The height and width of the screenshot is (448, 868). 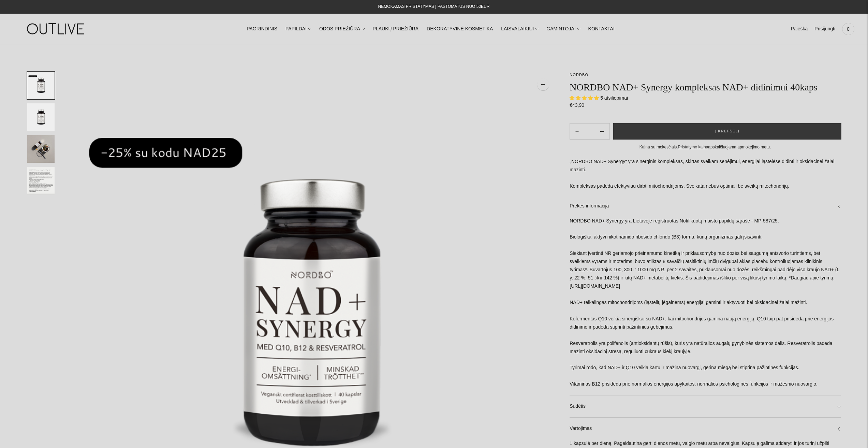 What do you see at coordinates (577, 131) in the screenshot?
I see `button: Add product quantity` at bounding box center [577, 131].